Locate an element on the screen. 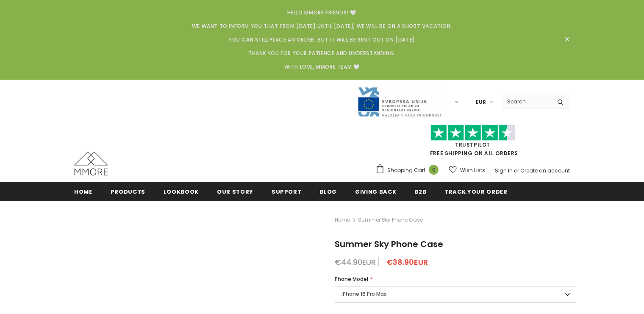  a: Blog is located at coordinates (328, 191).